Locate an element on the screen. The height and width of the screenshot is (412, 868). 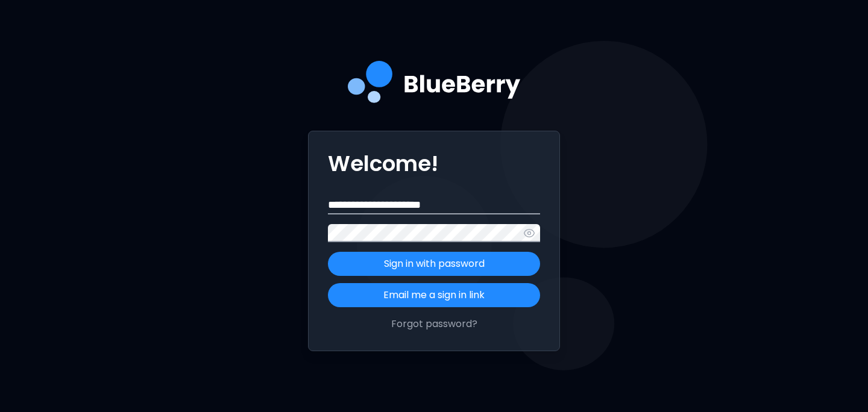
button: Email me a sign in link is located at coordinates (434, 295).